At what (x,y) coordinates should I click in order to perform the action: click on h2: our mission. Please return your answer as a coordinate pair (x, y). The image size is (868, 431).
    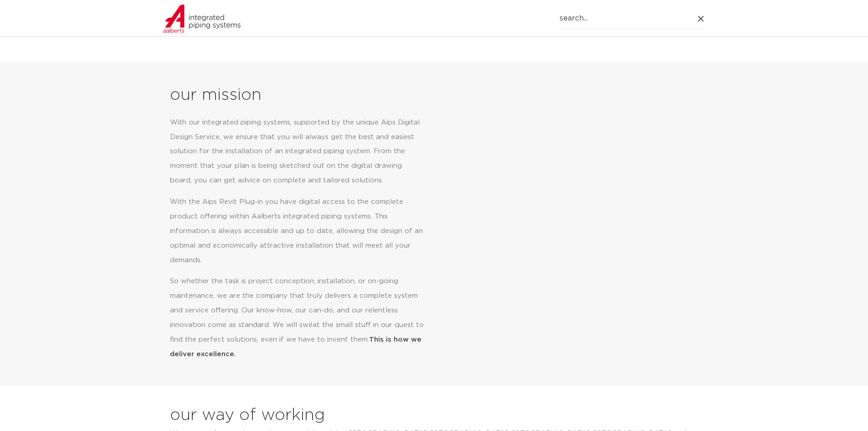
    Looking at the image, I should click on (304, 96).